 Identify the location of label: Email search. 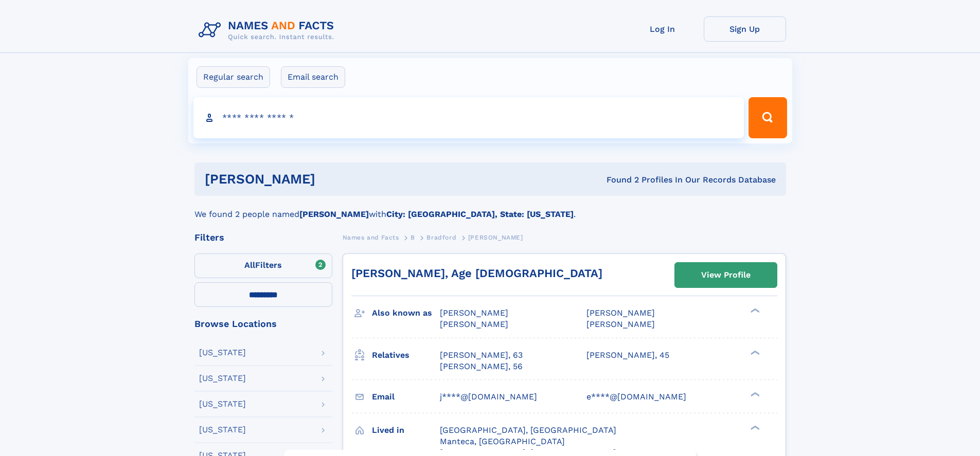
(313, 77).